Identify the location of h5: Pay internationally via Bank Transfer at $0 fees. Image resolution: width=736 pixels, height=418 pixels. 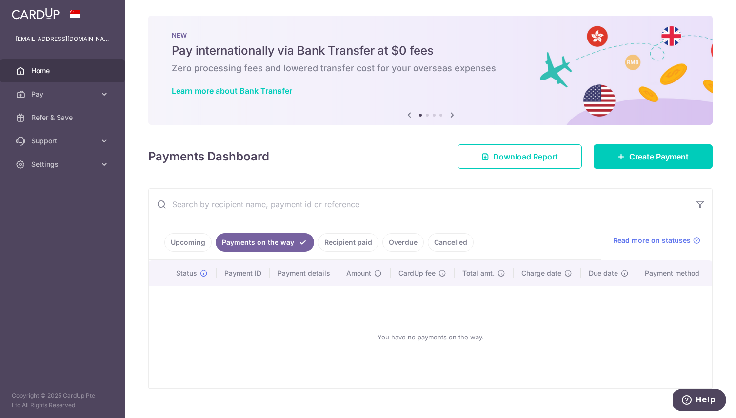
(430, 51).